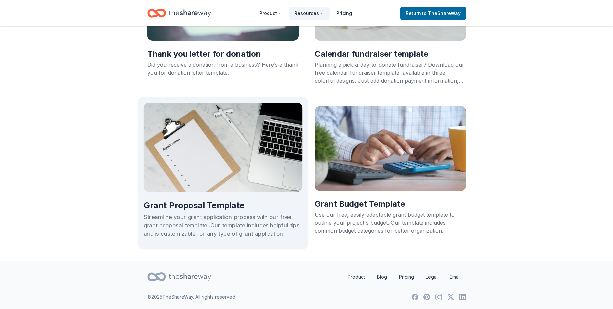 This screenshot has height=309, width=613. What do you see at coordinates (455, 277) in the screenshot?
I see `a: Email` at bounding box center [455, 277].